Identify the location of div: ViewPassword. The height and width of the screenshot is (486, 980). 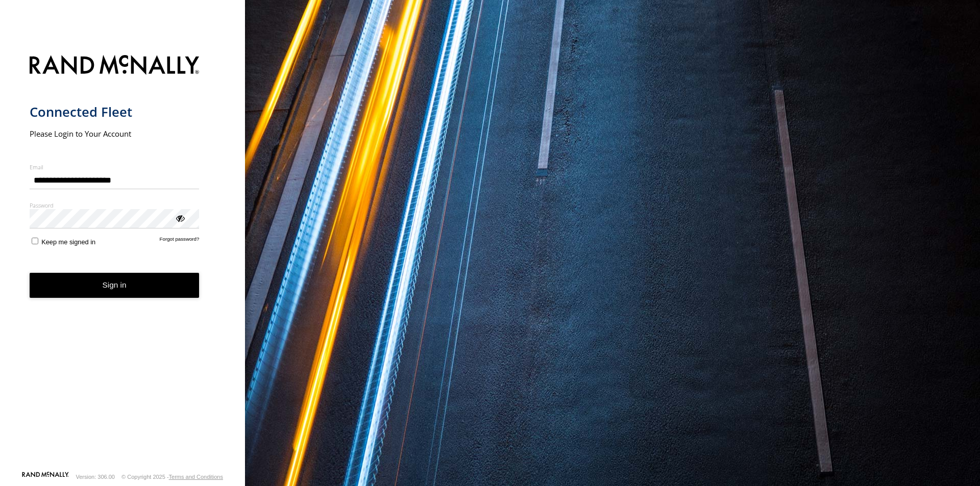
(180, 218).